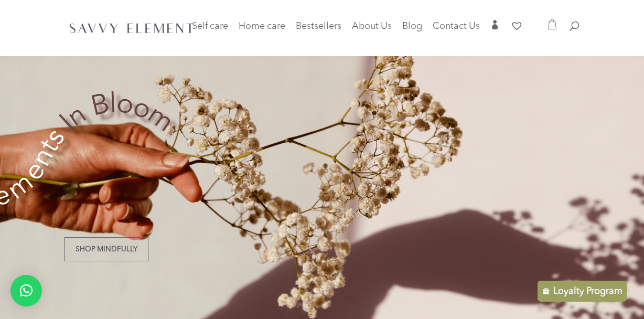 Image resolution: width=644 pixels, height=319 pixels. I want to click on a: Shop Mindfully, so click(107, 249).